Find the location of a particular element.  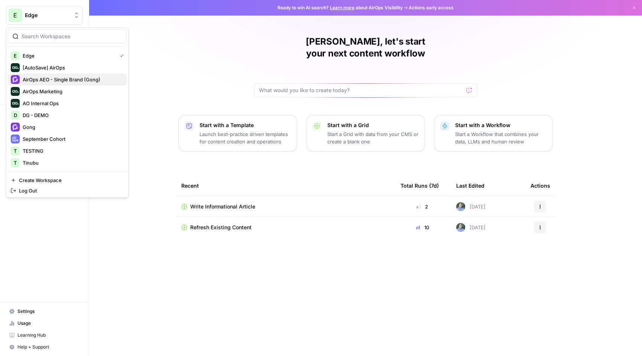

span: Gong is located at coordinates (72, 127).